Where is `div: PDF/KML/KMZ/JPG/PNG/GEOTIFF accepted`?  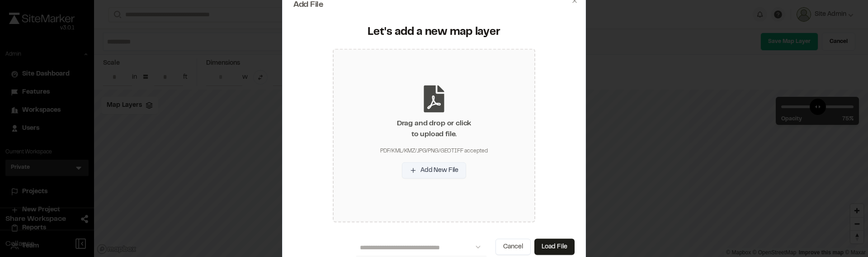
div: PDF/KML/KMZ/JPG/PNG/GEOTIFF accepted is located at coordinates (434, 151).